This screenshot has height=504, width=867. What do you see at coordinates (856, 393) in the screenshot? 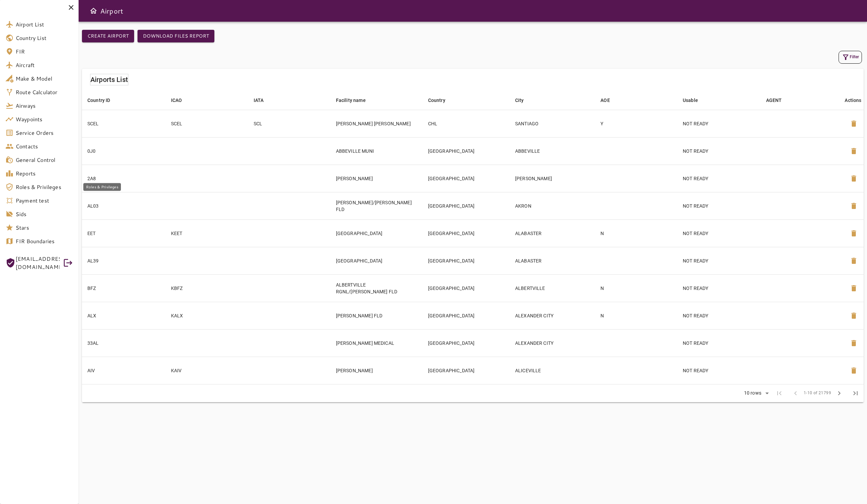
I see `span: last_page` at bounding box center [856, 393].